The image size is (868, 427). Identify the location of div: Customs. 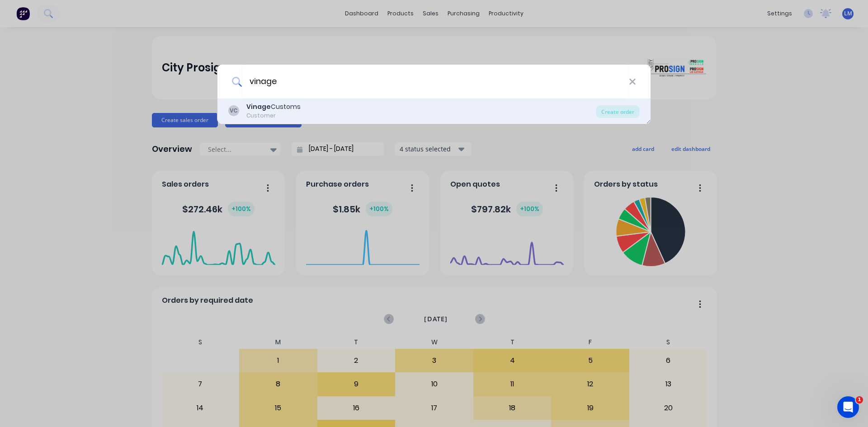
(273, 107).